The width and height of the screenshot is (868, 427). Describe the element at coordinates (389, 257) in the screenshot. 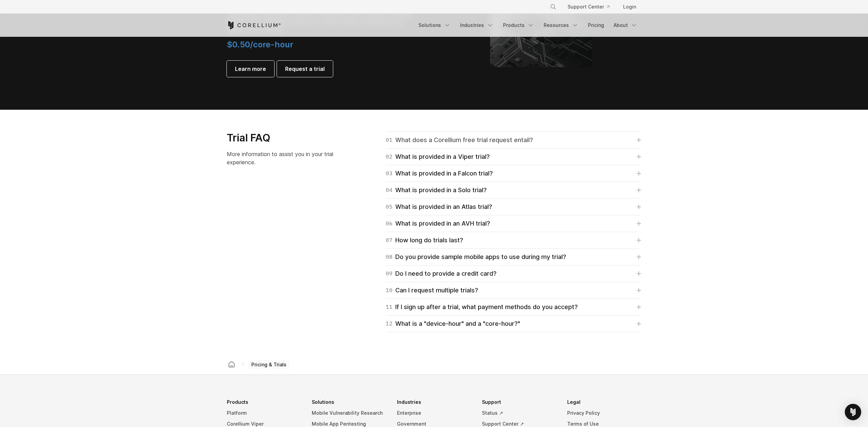

I see `span: 08` at that location.